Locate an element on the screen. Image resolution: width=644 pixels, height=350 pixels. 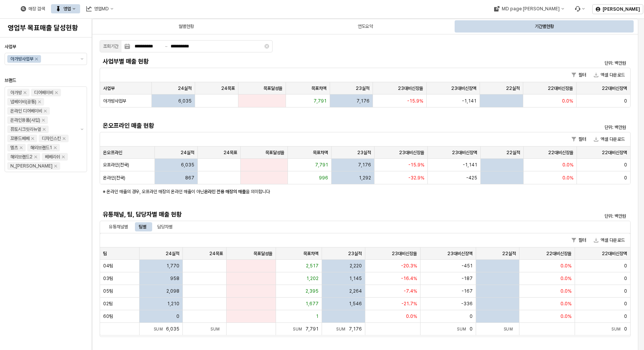
div: 영업MD is located at coordinates (100, 9).